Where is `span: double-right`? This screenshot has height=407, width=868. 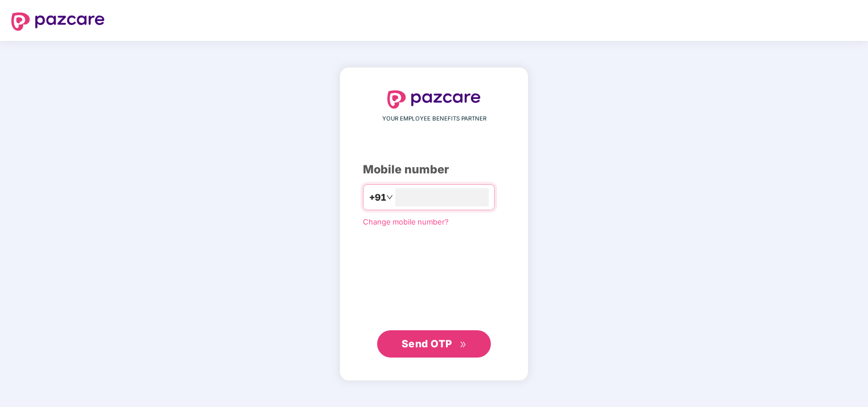 span: double-right is located at coordinates (463, 345).